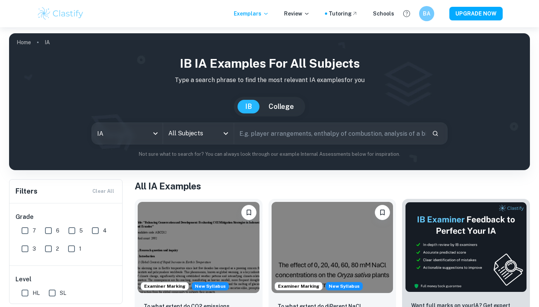  I want to click on h1: IB IA examples for all subjects, so click(269, 64).